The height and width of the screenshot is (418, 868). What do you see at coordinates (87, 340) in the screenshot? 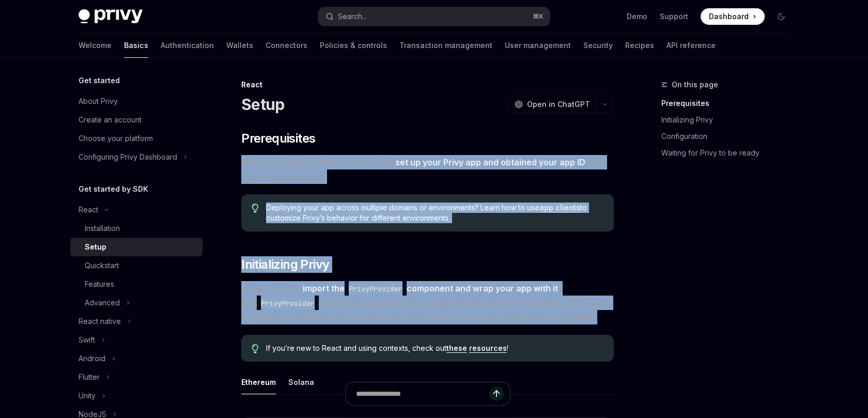
I see `div: Swift` at bounding box center [87, 340].